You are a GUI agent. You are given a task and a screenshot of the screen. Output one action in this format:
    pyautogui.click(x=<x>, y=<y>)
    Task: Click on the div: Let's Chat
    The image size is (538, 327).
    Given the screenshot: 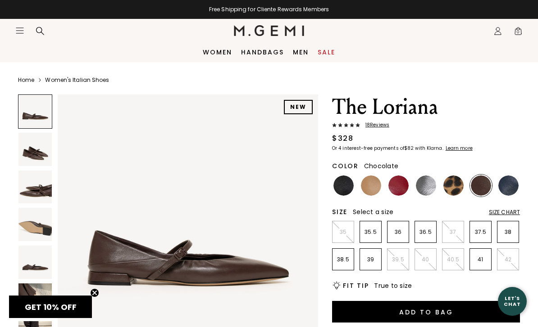 What is the action you would take?
    pyautogui.click(x=512, y=301)
    